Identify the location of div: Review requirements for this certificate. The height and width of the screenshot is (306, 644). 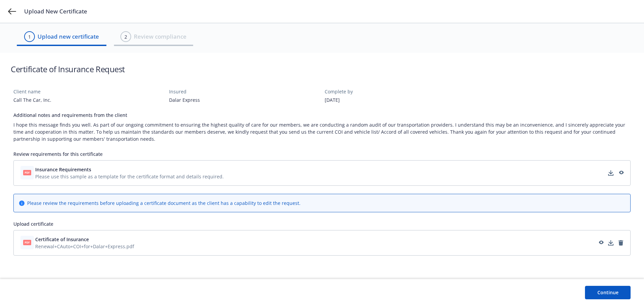
(322, 154).